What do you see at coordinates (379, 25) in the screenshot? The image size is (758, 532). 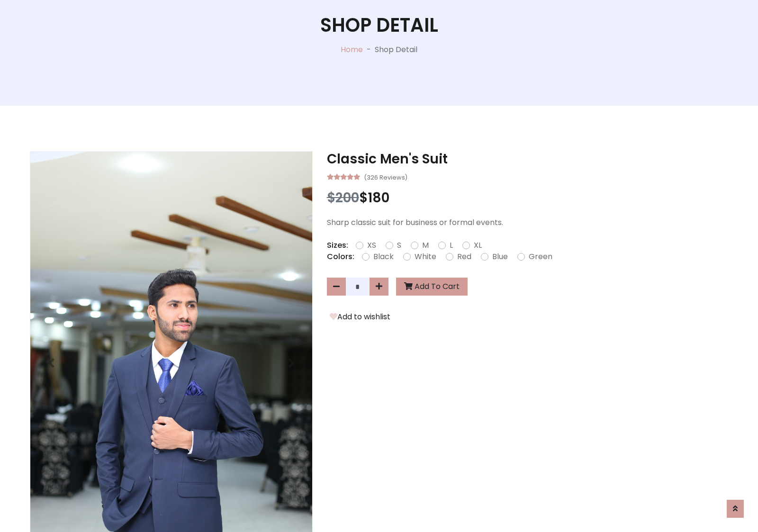 I see `h1: Shop Detail` at bounding box center [379, 25].